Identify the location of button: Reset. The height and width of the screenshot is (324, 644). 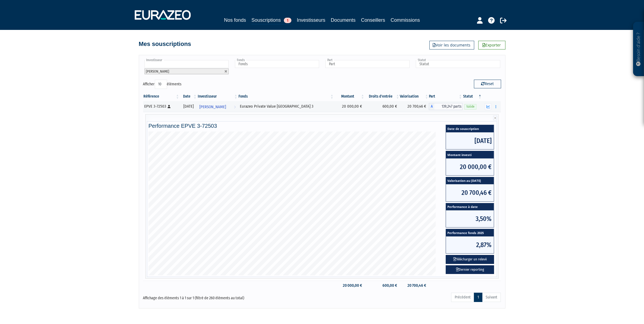
(487, 84).